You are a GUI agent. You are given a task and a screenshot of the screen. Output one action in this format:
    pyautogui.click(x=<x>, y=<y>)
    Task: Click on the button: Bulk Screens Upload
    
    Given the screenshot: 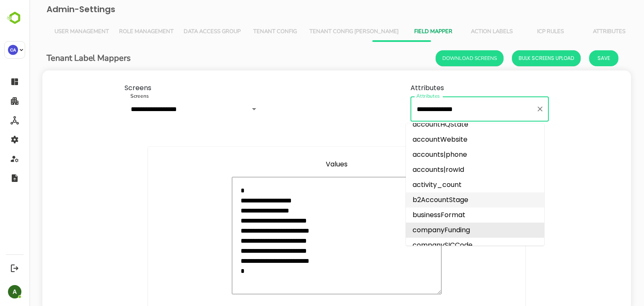 What is the action you would take?
    pyautogui.click(x=517, y=58)
    